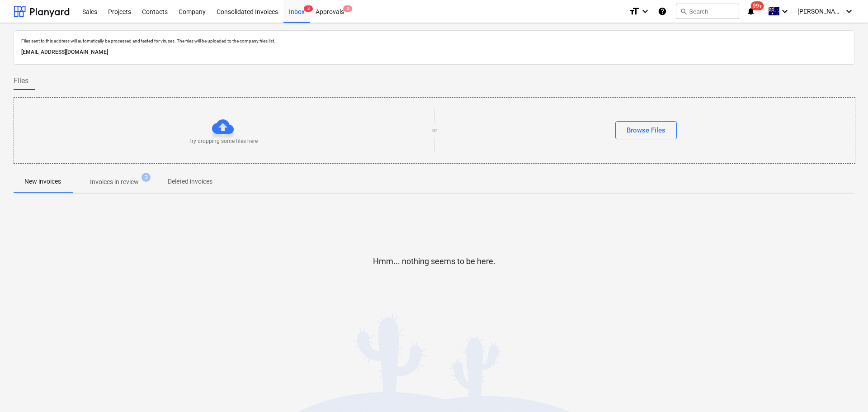 Image resolution: width=868 pixels, height=412 pixels. I want to click on p: Files sent to this address will automatically be processed and tested for viruses. The files will..., so click(434, 41).